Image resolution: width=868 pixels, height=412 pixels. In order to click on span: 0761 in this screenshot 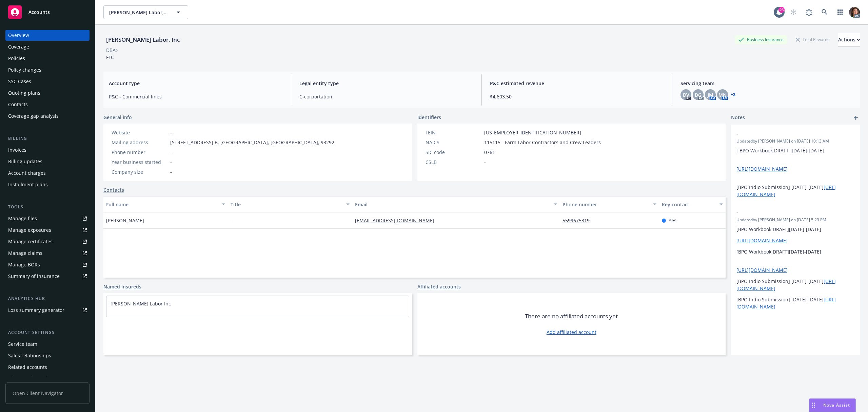, I will do `click(489, 152)`.